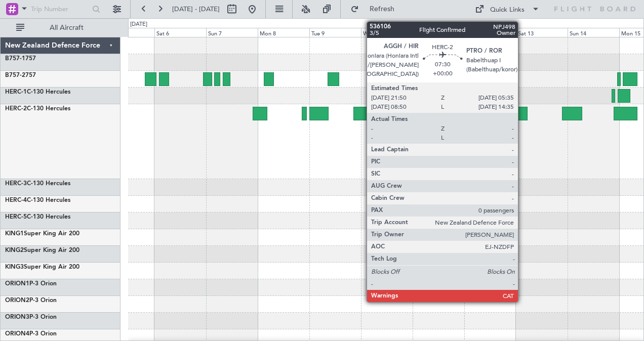 The height and width of the screenshot is (341, 644). What do you see at coordinates (60, 9) in the screenshot?
I see `input: Trip Number` at bounding box center [60, 9].